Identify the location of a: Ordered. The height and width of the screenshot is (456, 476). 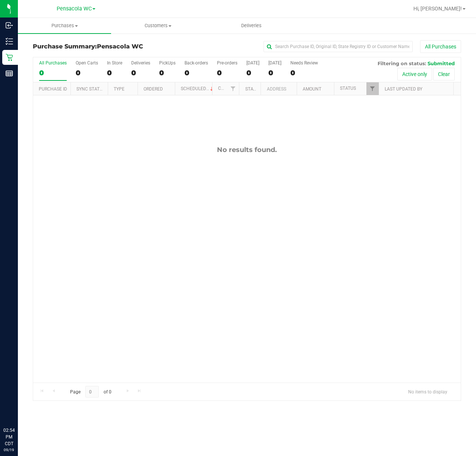
(153, 89).